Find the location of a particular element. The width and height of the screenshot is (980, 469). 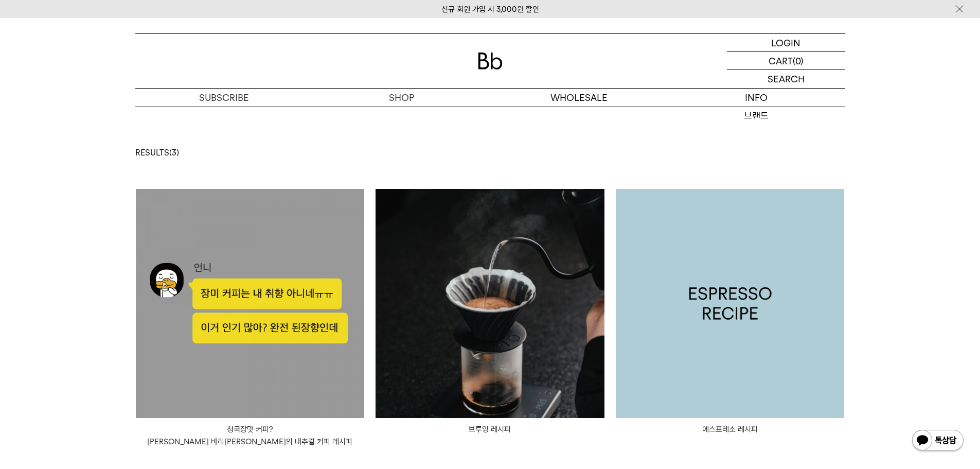

p: 에스프레소 레시피 is located at coordinates (730, 435).